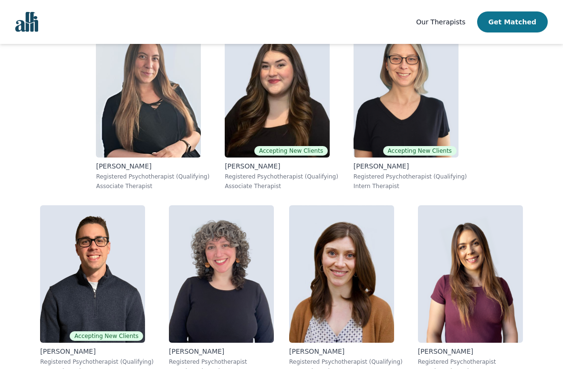  What do you see at coordinates (512, 22) in the screenshot?
I see `a: Get Matched` at bounding box center [512, 22].